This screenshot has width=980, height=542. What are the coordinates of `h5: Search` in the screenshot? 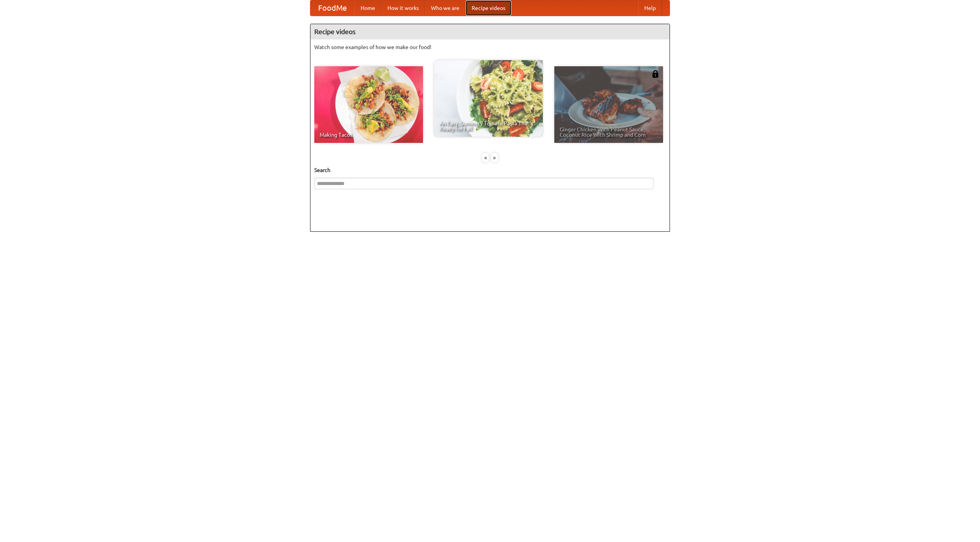 It's located at (490, 170).